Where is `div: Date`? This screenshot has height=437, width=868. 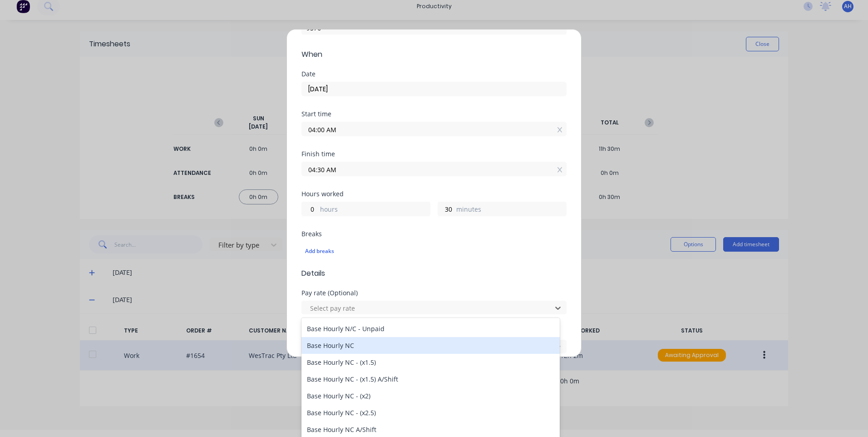 div: Date is located at coordinates (434, 74).